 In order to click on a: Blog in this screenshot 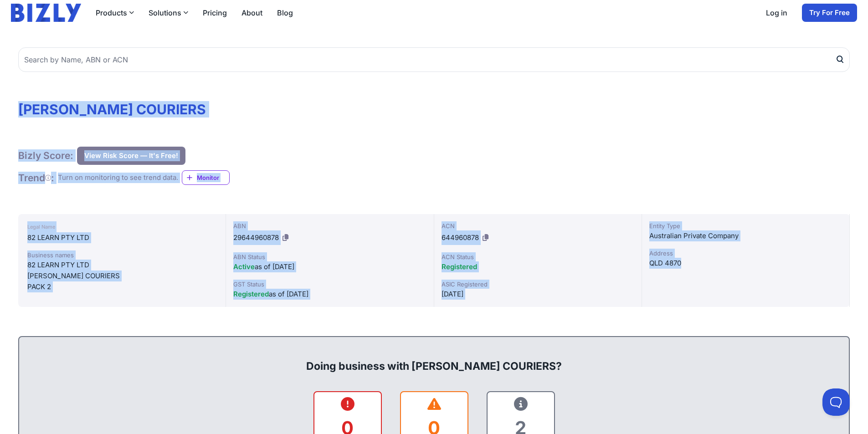, I will do `click(285, 13)`.